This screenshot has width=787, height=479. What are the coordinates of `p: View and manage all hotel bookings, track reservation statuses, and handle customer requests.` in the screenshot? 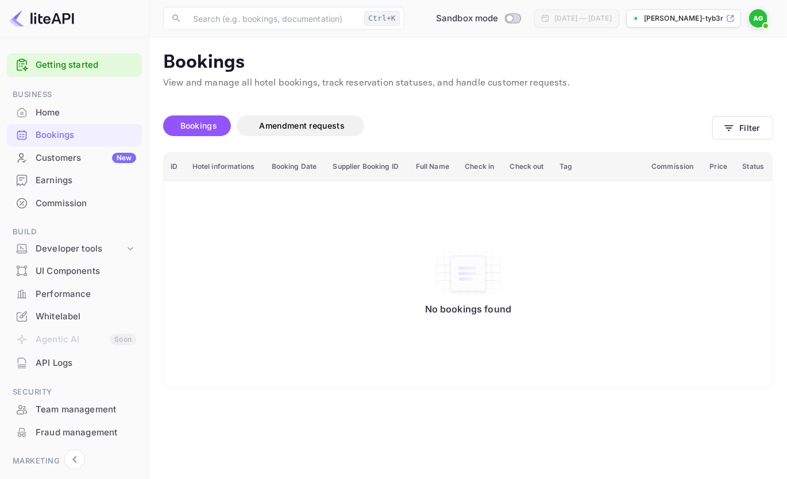 It's located at (468, 83).